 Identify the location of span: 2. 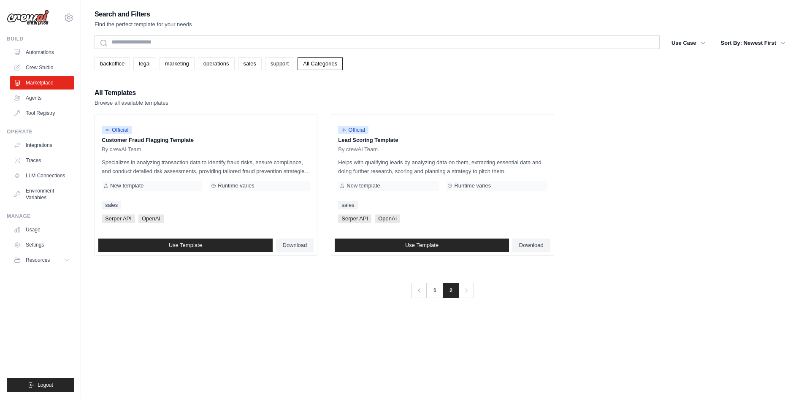
(451, 290).